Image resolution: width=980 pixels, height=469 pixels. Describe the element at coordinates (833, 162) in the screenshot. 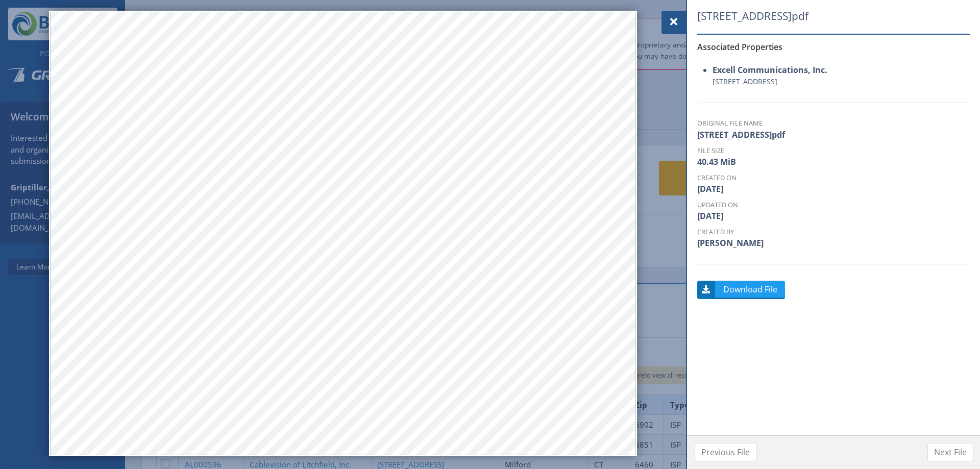

I see `dd: 40.43 MiB` at that location.